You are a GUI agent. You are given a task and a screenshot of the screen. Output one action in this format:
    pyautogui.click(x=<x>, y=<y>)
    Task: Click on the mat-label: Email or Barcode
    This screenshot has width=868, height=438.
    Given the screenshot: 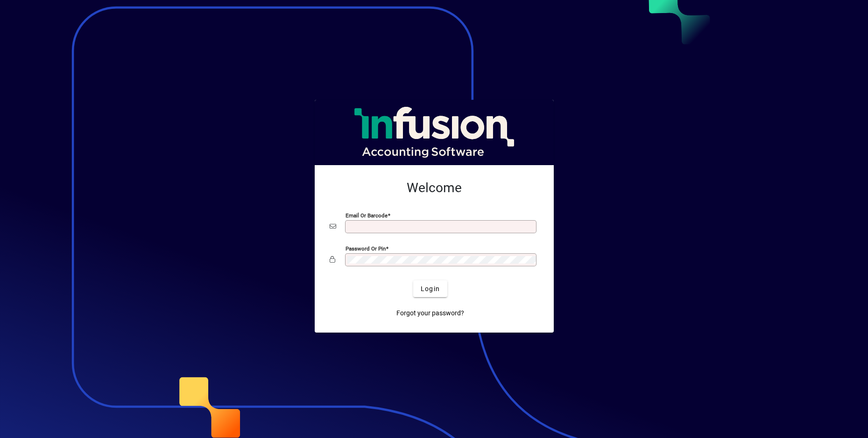 What is the action you would take?
    pyautogui.click(x=366, y=216)
    